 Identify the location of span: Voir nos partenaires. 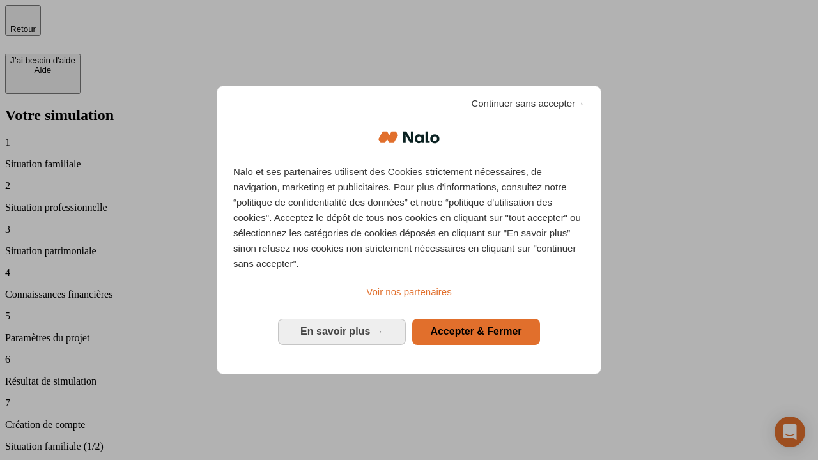
(409, 292).